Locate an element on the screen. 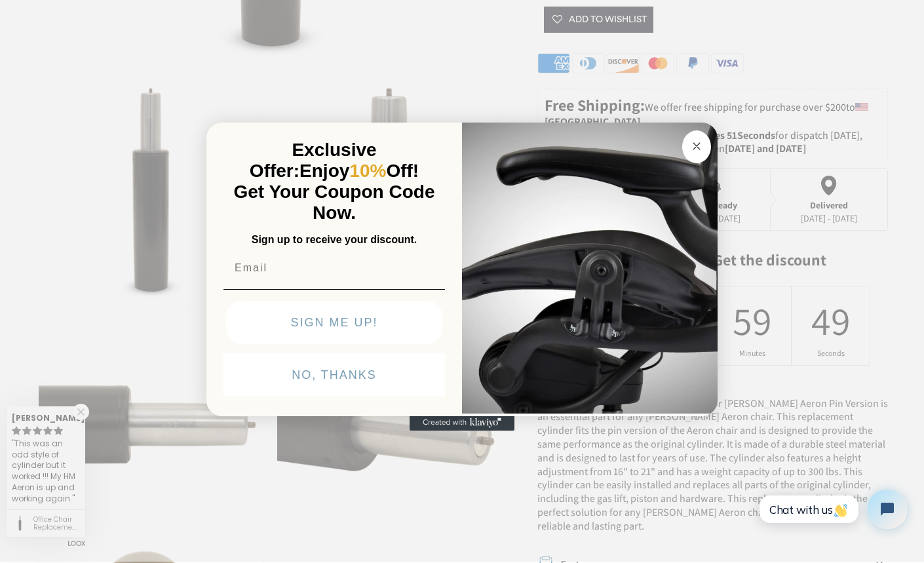 This screenshot has width=924, height=563. span: Enjoy Off! is located at coordinates (359, 171).